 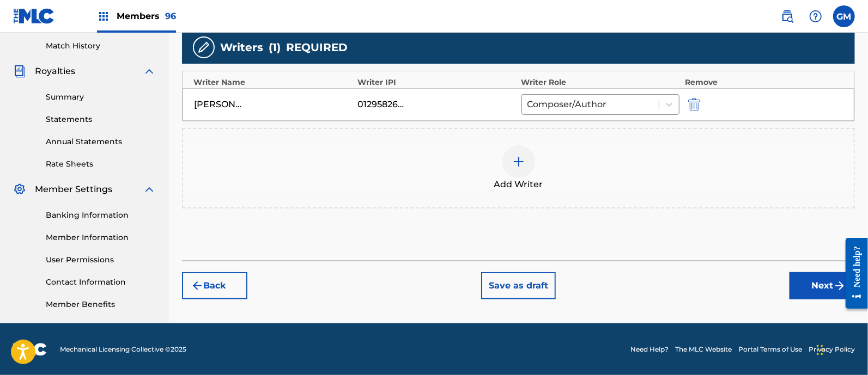 I want to click on a: Member Information, so click(x=101, y=237).